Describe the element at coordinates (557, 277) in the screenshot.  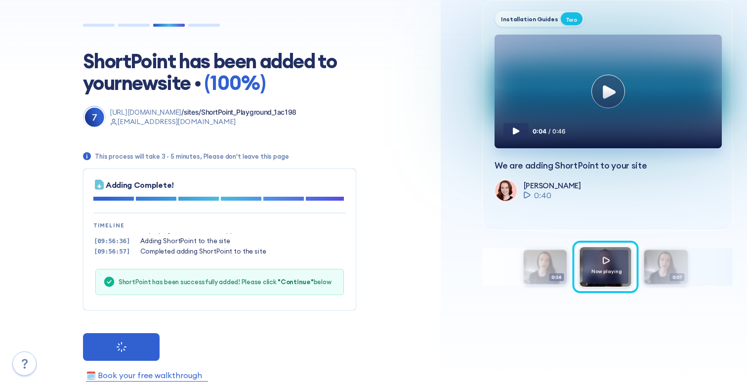
I see `span: 0:34` at that location.